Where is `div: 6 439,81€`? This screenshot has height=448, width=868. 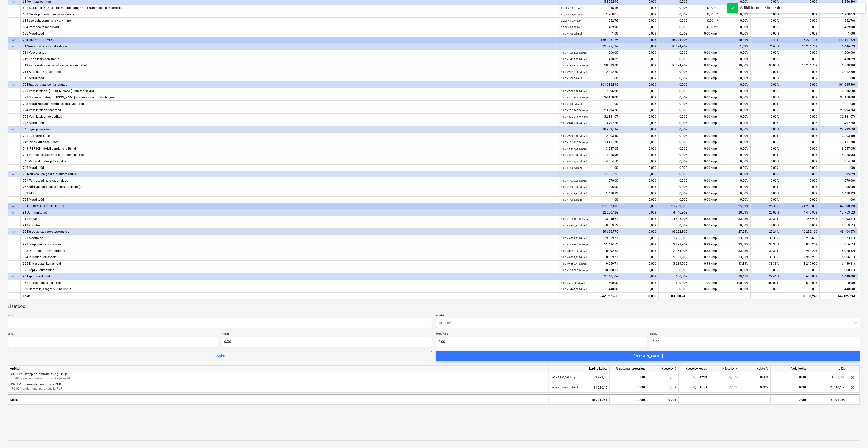
div: 6 439,81€ is located at coordinates (839, 263).